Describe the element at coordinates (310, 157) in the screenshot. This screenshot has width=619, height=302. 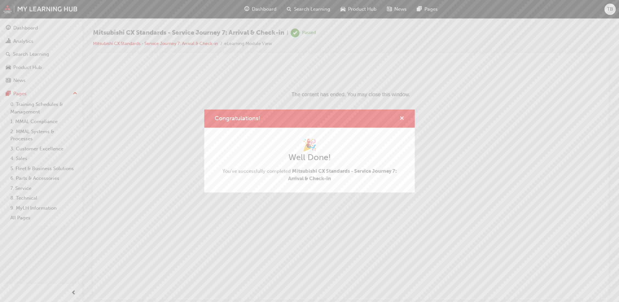
I see `h2: Well Done!` at that location.